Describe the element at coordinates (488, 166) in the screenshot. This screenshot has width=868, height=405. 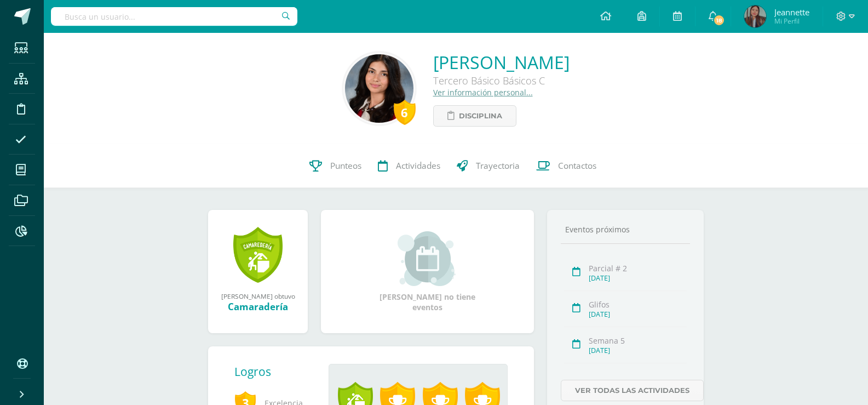
I see `a: Trayectoria` at that location.